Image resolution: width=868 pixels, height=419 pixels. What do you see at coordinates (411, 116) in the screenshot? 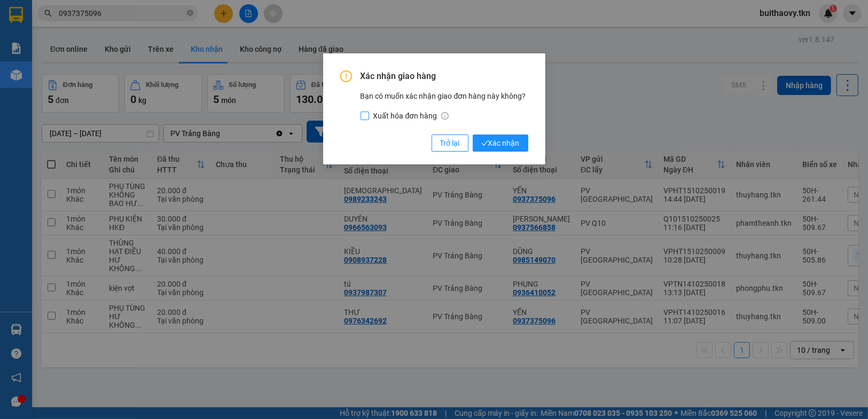
I see `span: Xuất hóa đơn hàng` at bounding box center [411, 116].